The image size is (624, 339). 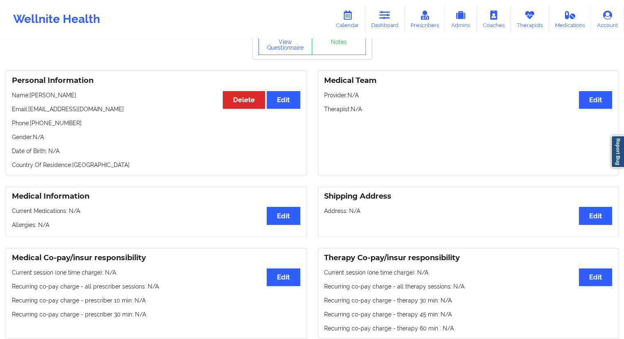 What do you see at coordinates (468, 314) in the screenshot?
I see `p: Recurring co-pay charge - therapy 45 min : N/A` at bounding box center [468, 314].